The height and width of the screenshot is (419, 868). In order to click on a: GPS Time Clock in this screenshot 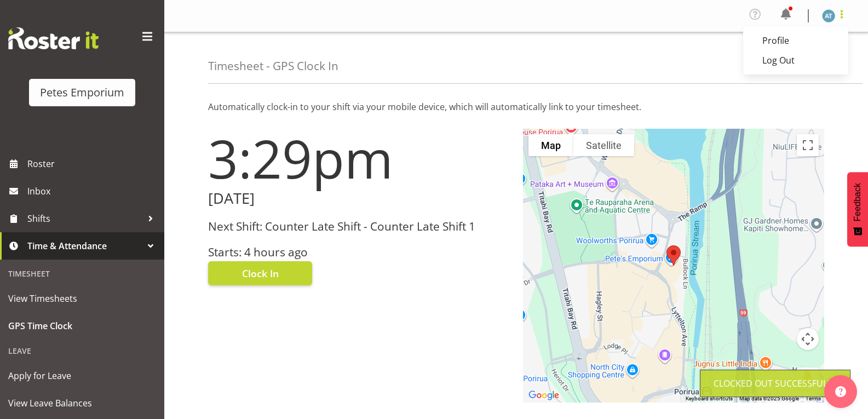, I will do `click(82, 326)`.